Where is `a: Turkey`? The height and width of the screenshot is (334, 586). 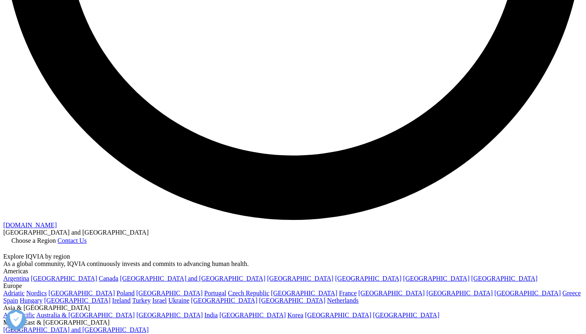
a: Turkey is located at coordinates (142, 300).